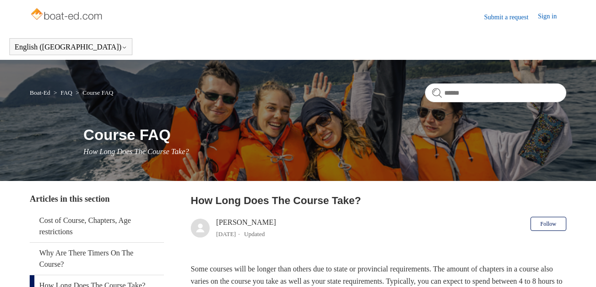  I want to click on span: Articles in this section, so click(69, 199).